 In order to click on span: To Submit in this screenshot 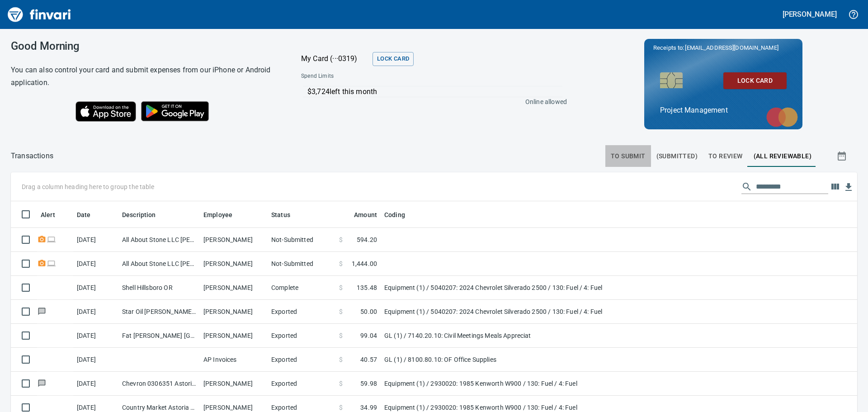, I will do `click(628, 156)`.